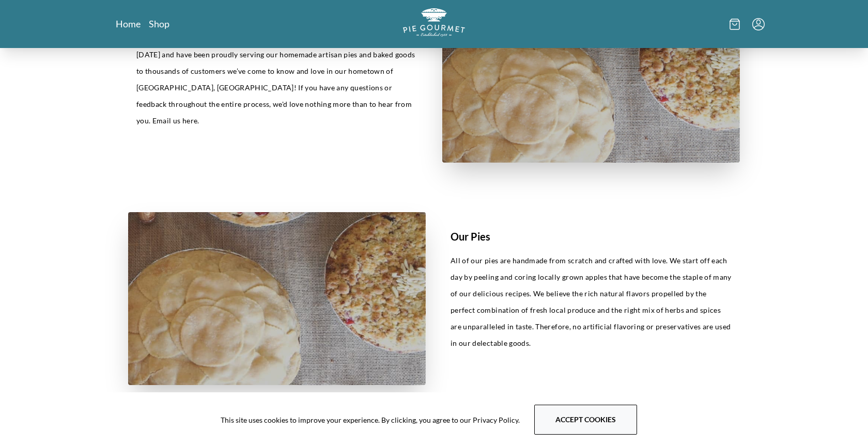 The height and width of the screenshot is (447, 868). Describe the element at coordinates (586, 420) in the screenshot. I see `button: Accept cookies` at that location.